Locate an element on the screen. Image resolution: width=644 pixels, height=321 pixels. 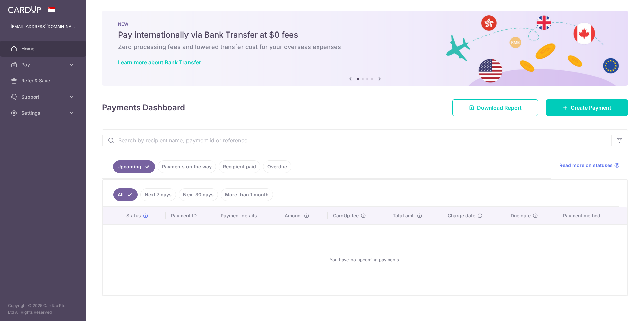
span: Total amt. is located at coordinates (404, 216).